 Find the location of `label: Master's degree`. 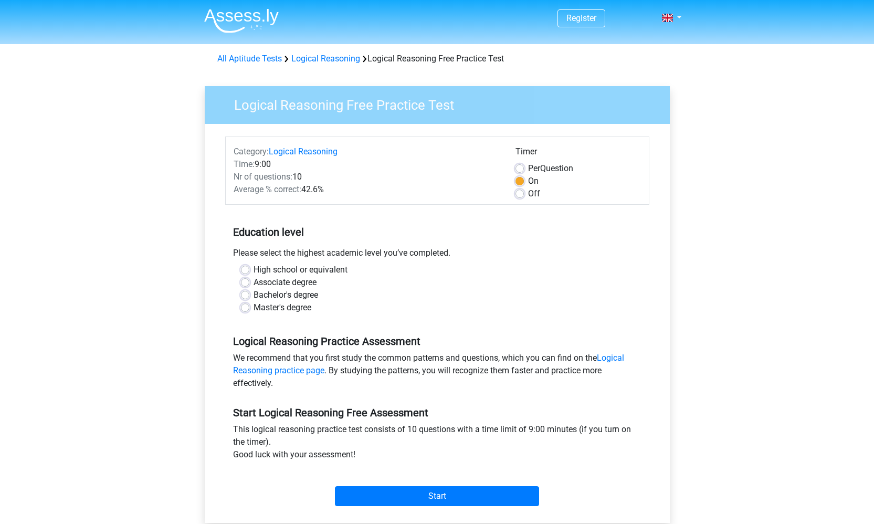

label: Master's degree is located at coordinates (282, 308).